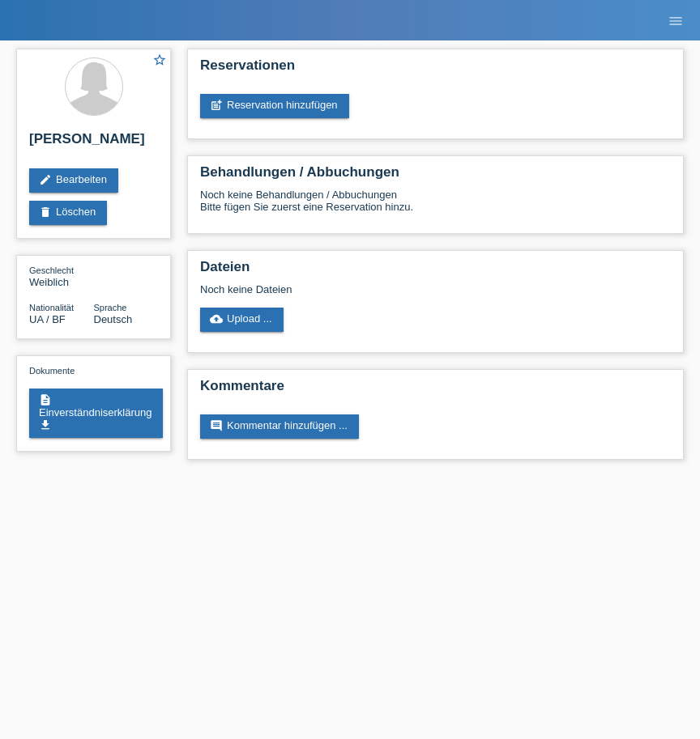  Describe the element at coordinates (160, 61) in the screenshot. I see `a: star_border` at that location.